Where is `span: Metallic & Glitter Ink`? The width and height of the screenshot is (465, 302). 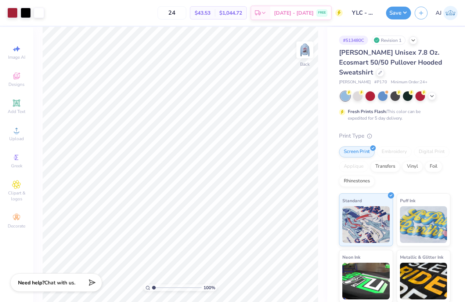
span: Metallic & Glitter Ink is located at coordinates (421, 257).